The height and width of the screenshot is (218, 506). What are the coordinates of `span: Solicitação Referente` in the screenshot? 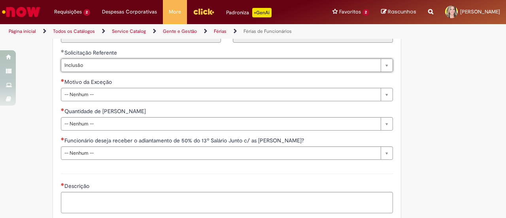 It's located at (91, 53).